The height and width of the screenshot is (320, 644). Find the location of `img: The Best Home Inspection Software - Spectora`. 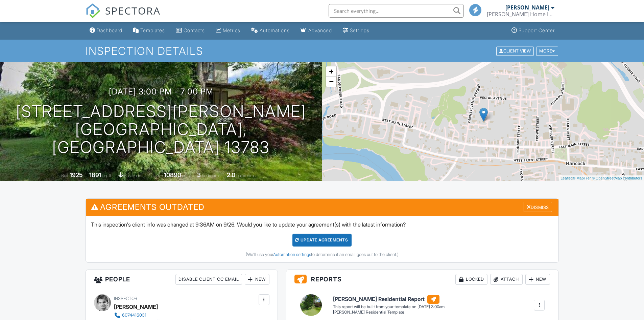

img: The Best Home Inspection Software - Spectora is located at coordinates (93, 11).